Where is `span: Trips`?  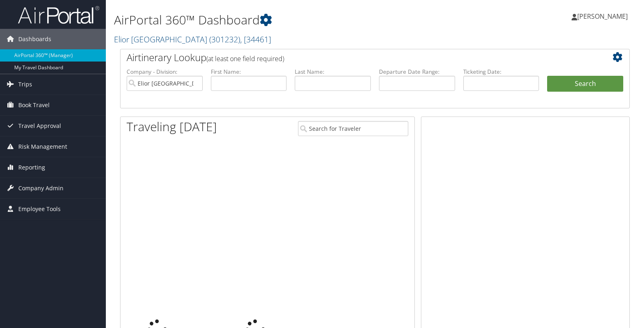 span: Trips is located at coordinates (25, 84).